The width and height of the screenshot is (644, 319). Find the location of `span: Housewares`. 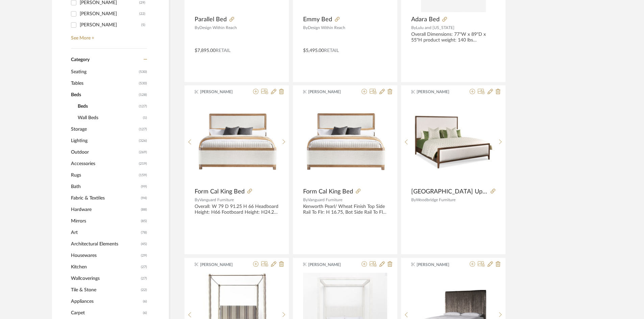

span: Housewares is located at coordinates (105, 255).